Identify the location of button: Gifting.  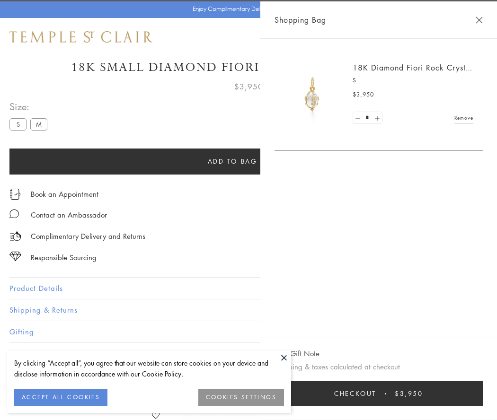
(249, 332).